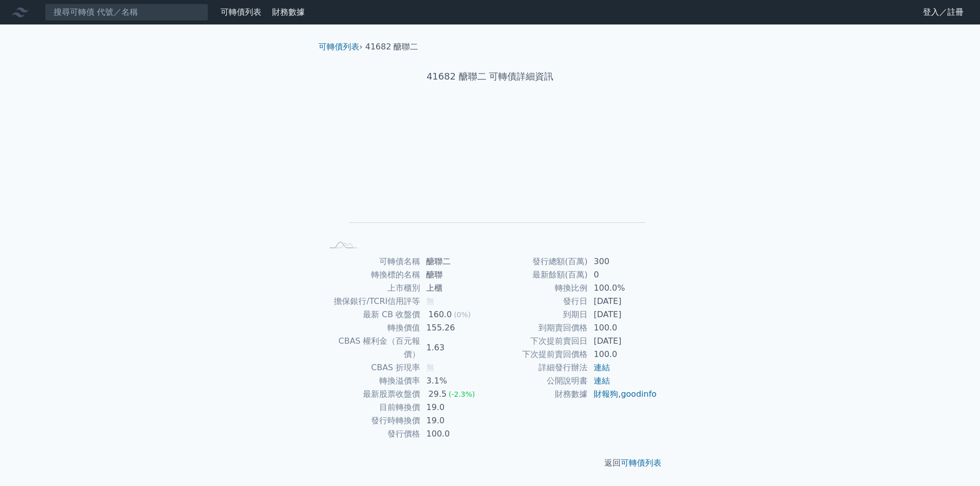 This screenshot has height=486, width=980. What do you see at coordinates (371, 408) in the screenshot?
I see `td: 目前轉換價` at bounding box center [371, 408].